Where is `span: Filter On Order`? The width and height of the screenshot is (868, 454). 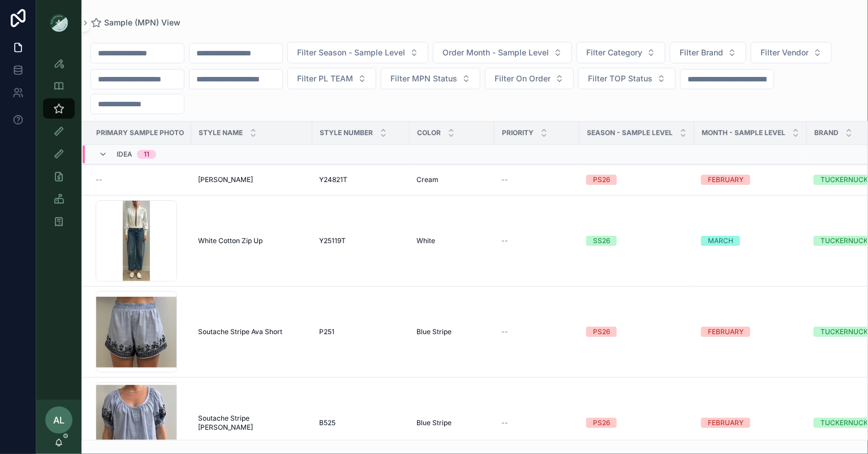
span: Filter On Order is located at coordinates (523, 78).